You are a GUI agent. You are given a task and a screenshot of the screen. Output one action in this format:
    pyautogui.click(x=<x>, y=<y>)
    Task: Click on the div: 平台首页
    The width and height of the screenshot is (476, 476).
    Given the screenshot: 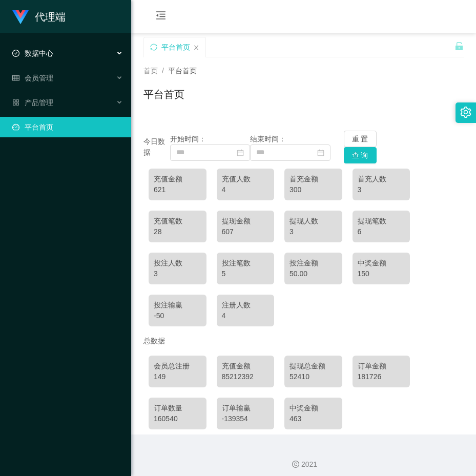 What is the action you would take?
    pyautogui.click(x=176, y=47)
    